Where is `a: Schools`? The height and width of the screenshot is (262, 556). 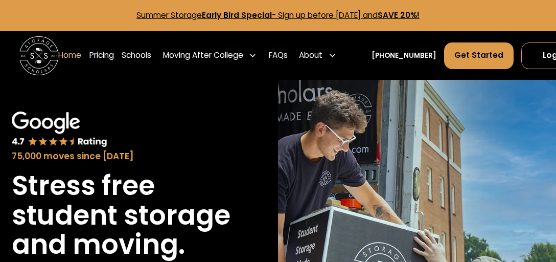 a: Schools is located at coordinates (136, 55).